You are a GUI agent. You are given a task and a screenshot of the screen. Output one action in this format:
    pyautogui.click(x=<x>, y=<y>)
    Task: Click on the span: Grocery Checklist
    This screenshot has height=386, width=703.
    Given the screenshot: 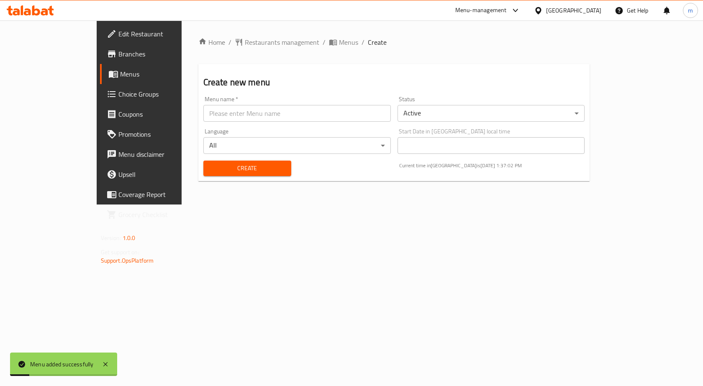 What is the action you would take?
    pyautogui.click(x=163, y=215)
    